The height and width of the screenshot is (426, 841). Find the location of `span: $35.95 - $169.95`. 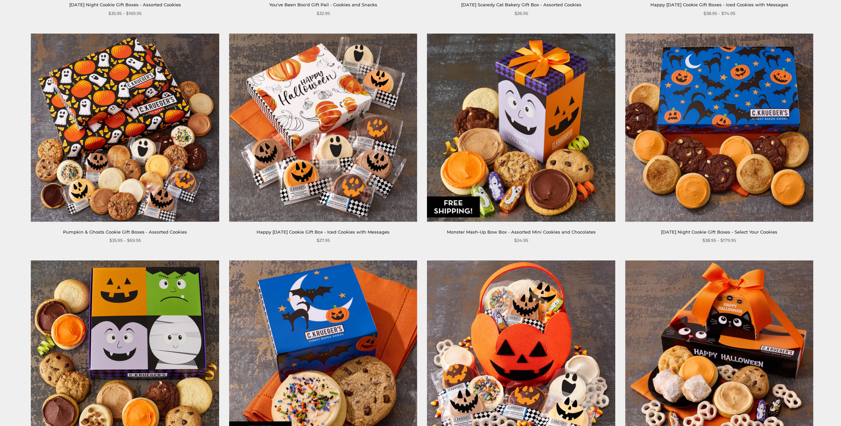

span: $35.95 - $169.95 is located at coordinates (125, 13).